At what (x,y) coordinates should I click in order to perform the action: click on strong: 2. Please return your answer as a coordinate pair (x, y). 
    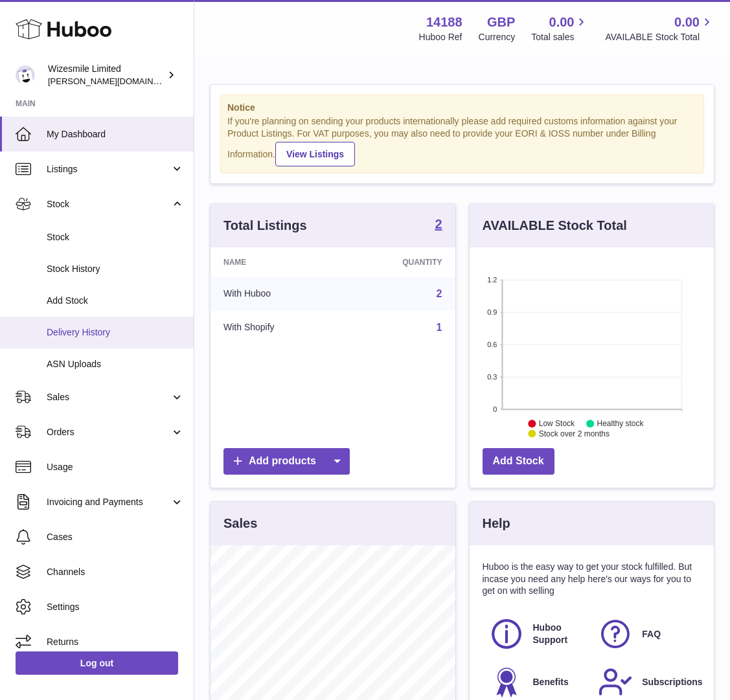
    Looking at the image, I should click on (438, 224).